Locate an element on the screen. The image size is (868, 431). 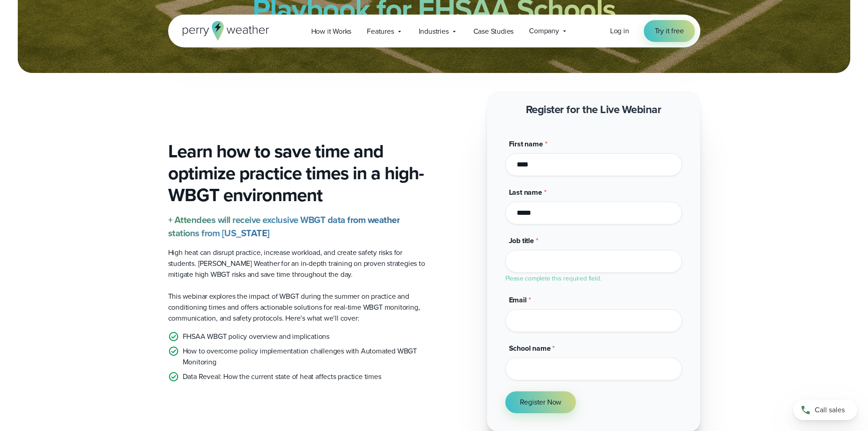
a: Case Studies is located at coordinates (493, 31).